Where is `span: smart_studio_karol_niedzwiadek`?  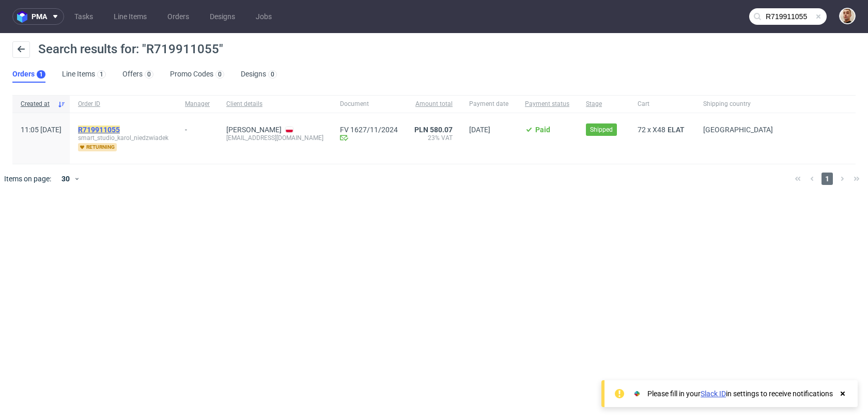 span: smart_studio_karol_niedzwiadek is located at coordinates (123, 138).